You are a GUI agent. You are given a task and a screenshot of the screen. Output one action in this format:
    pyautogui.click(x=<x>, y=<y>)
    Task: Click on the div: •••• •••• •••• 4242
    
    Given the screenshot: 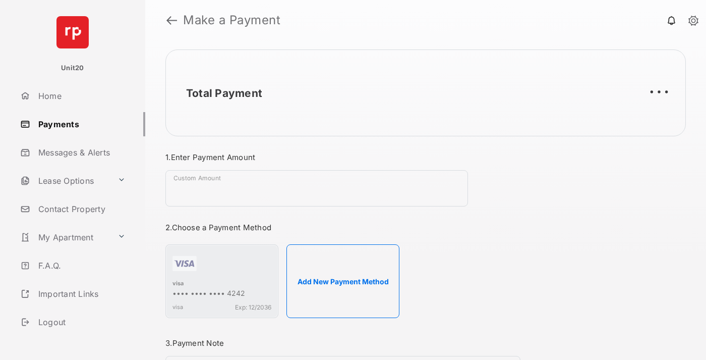 What is the action you would take?
    pyautogui.click(x=222, y=293)
    